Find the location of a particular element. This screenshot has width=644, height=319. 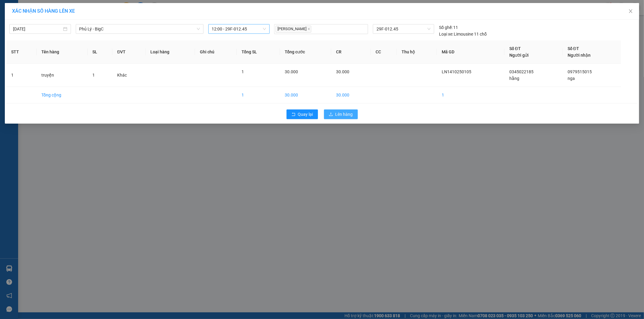

th: Tổng SL is located at coordinates (258, 52).